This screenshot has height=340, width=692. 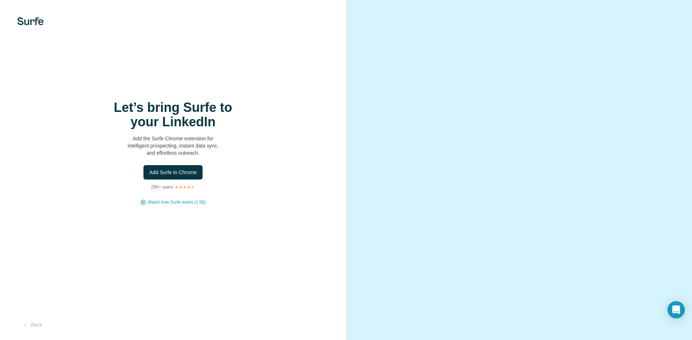 What do you see at coordinates (162, 187) in the screenshot?
I see `p: 25K+ users` at bounding box center [162, 187].